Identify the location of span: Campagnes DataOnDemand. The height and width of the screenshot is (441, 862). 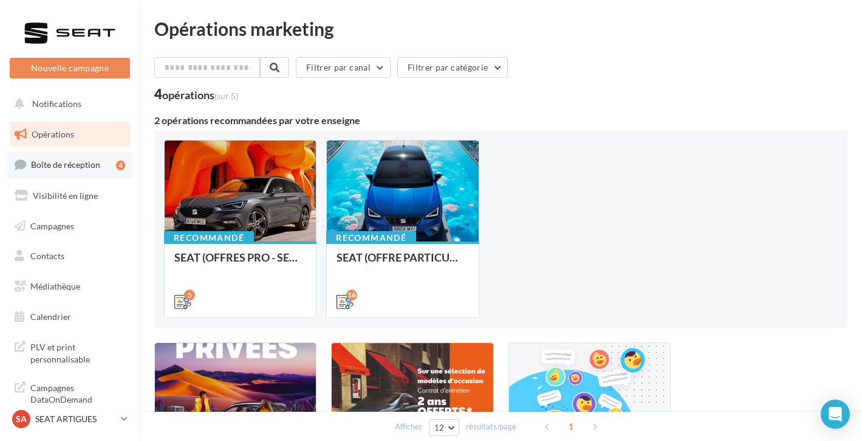
(78, 392).